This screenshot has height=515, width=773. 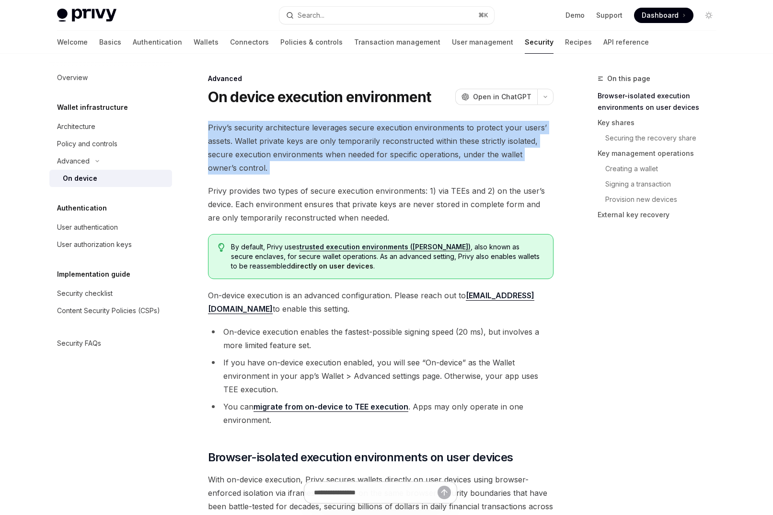 I want to click on a: Policy and controls, so click(x=111, y=144).